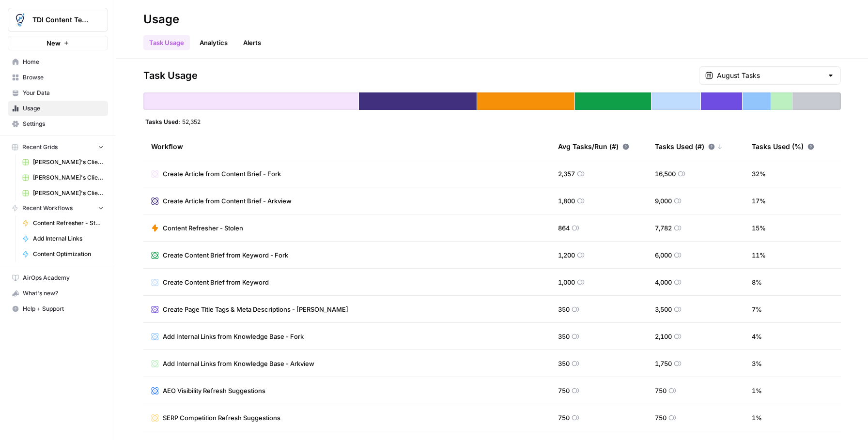  What do you see at coordinates (770, 76) in the screenshot?
I see `input: August Tasks` at bounding box center [770, 76].